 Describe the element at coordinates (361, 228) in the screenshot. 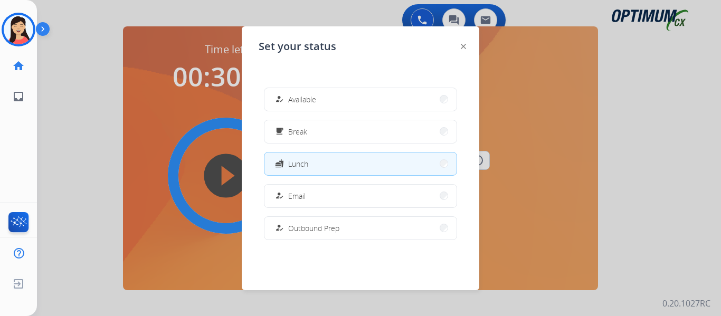

I see `button: Outbound Prep` at that location.